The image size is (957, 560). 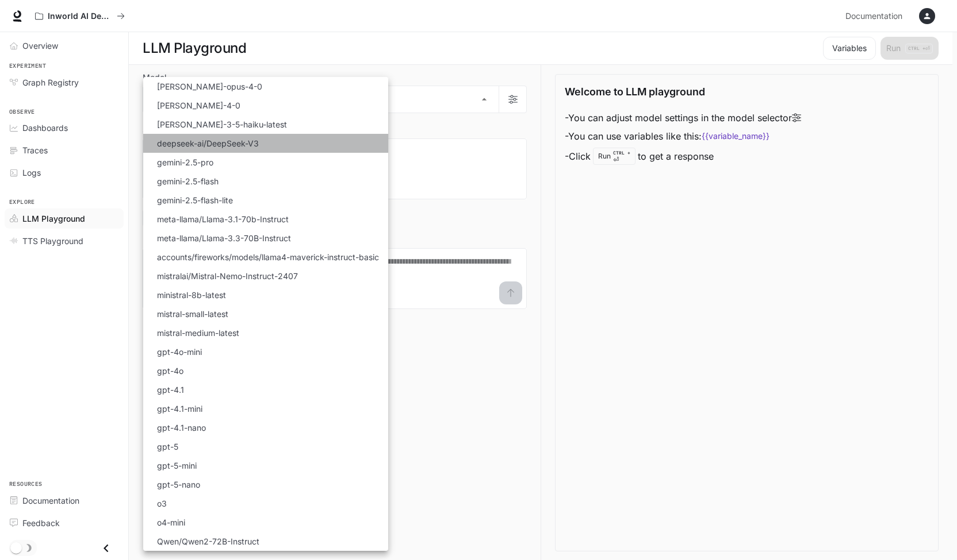 What do you see at coordinates (197, 333) in the screenshot?
I see `p: mistral-medium-latest` at bounding box center [197, 333].